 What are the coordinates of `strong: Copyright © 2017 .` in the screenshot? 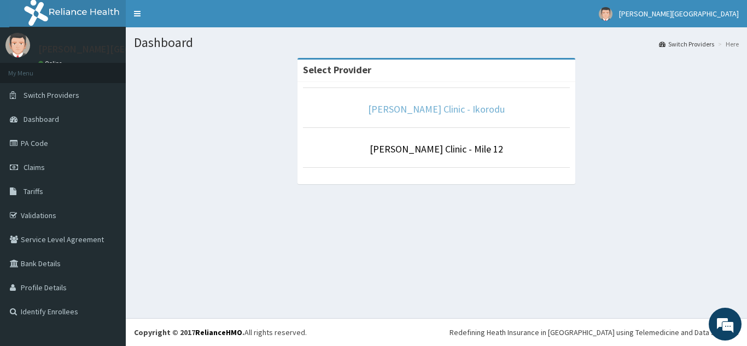 It's located at (189, 333).